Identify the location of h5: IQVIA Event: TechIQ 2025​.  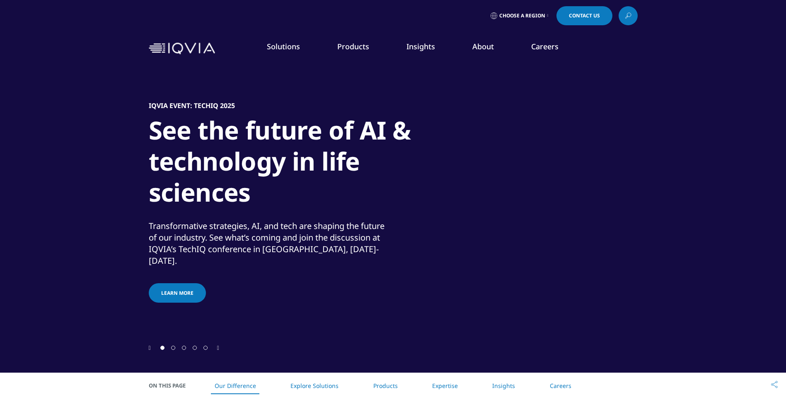
(192, 106).